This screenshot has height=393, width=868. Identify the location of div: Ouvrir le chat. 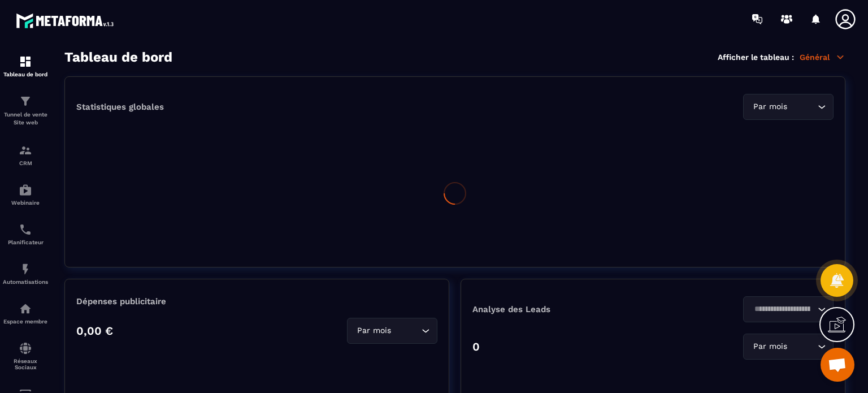
(838, 364).